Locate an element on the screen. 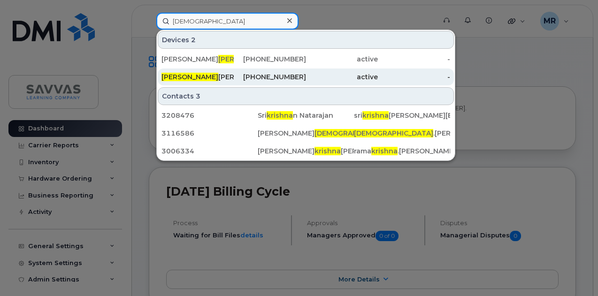 The width and height of the screenshot is (598, 296). div: 3116586 is located at coordinates (209, 133).